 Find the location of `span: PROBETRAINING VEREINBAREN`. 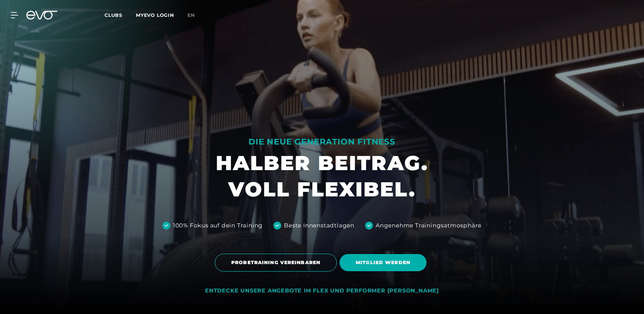

span: PROBETRAINING VEREINBAREN is located at coordinates (276, 262).